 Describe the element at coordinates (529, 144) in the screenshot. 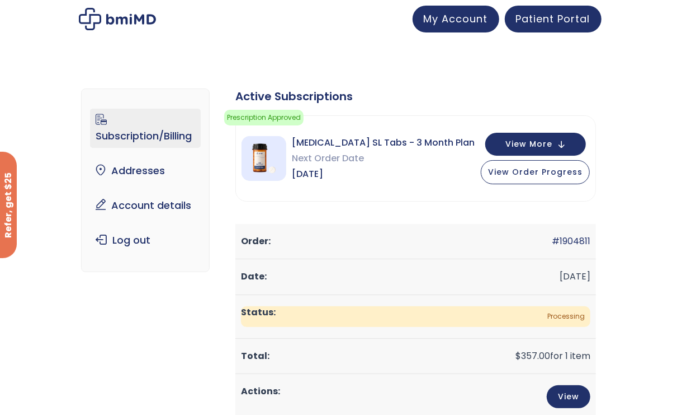

I see `span: View More` at that location.